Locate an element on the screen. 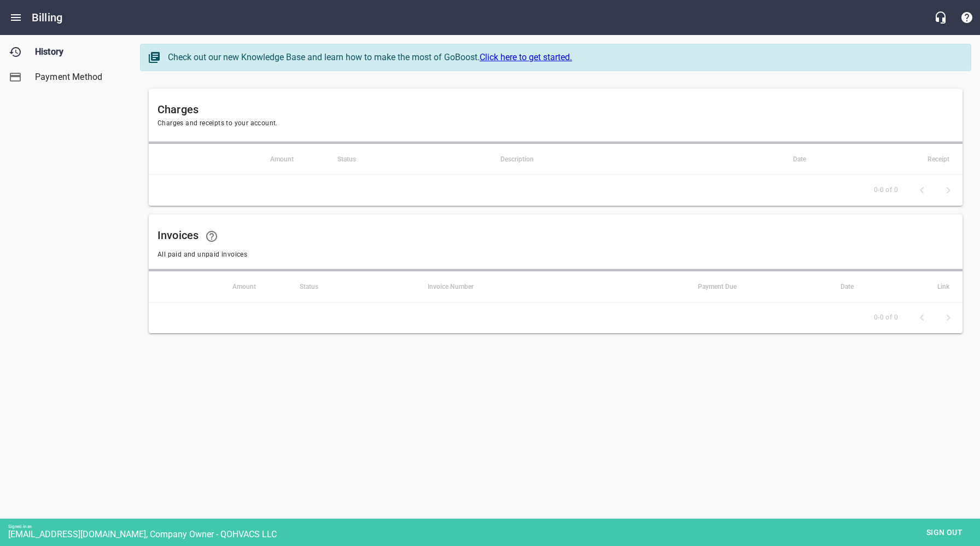 This screenshot has height=546, width=980. span: All paid and unpaid invoices is located at coordinates (202, 255).